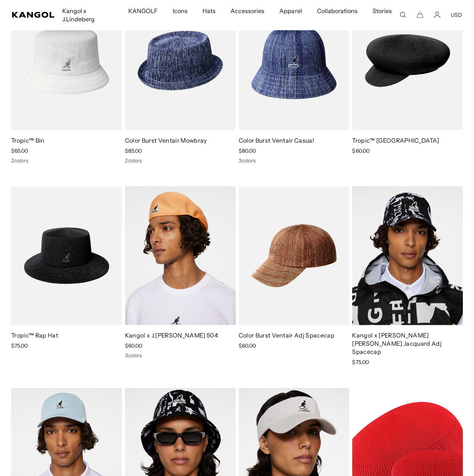  What do you see at coordinates (133, 151) in the screenshot?
I see `span: $85.00` at bounding box center [133, 151].